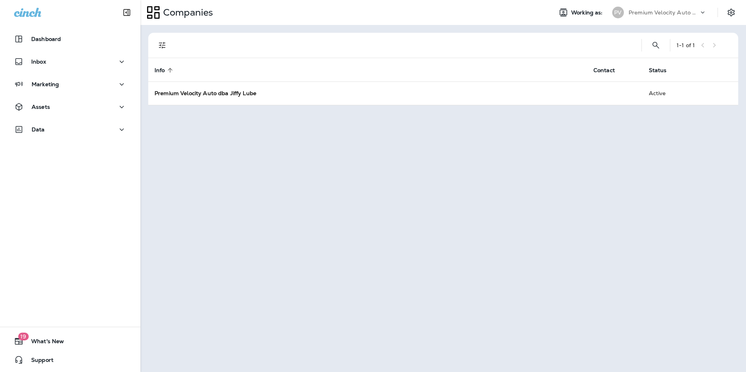  I want to click on button: 19What's New, so click(70, 341).